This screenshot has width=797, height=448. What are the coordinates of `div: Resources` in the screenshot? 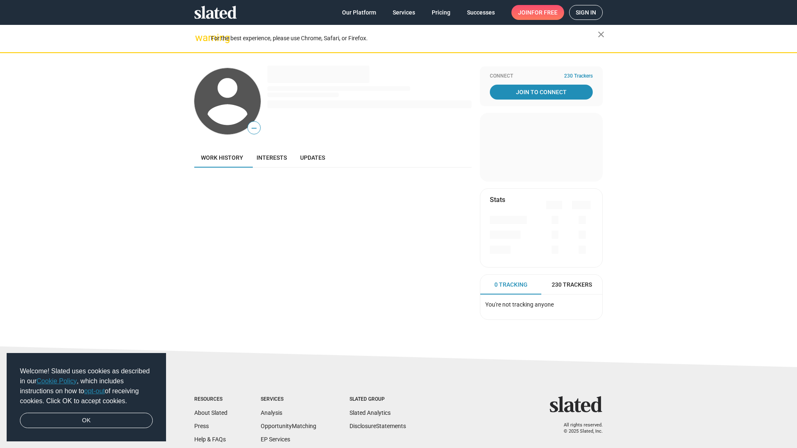 It's located at (211, 400).